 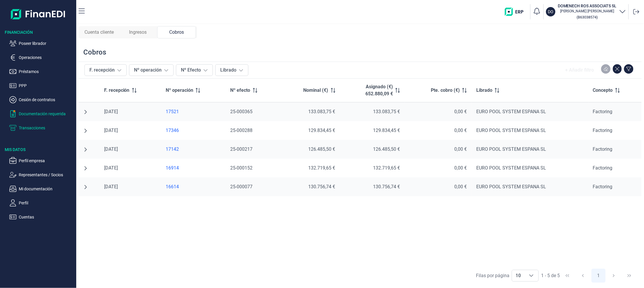 I want to click on div: Filas por página, so click(x=493, y=275).